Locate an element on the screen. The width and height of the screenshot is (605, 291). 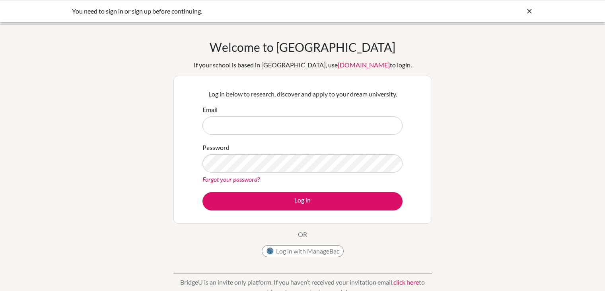
p: OR is located at coordinates (302, 234).